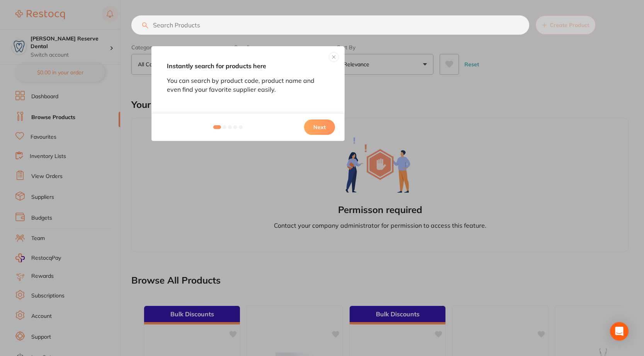  Describe the element at coordinates (330, 25) in the screenshot. I see `input: Search Products` at that location.